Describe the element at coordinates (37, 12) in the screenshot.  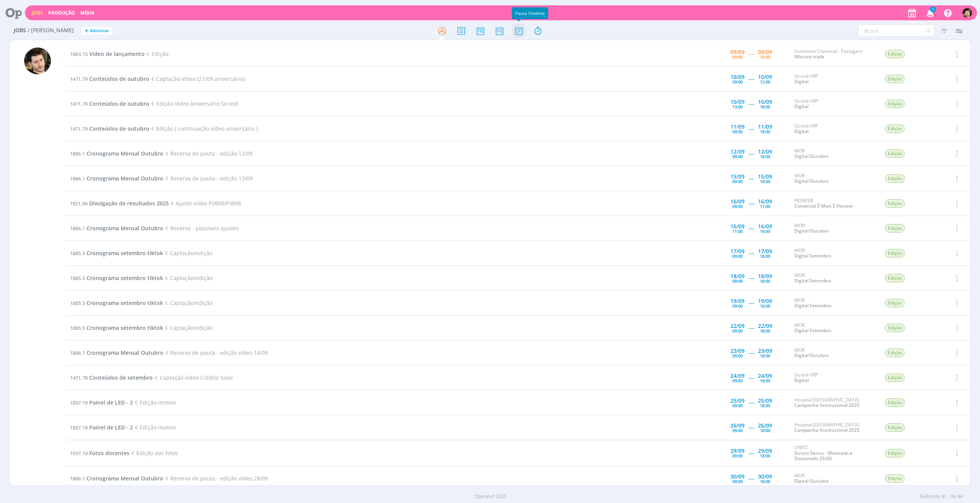
I see `a: Jobs` at that location.